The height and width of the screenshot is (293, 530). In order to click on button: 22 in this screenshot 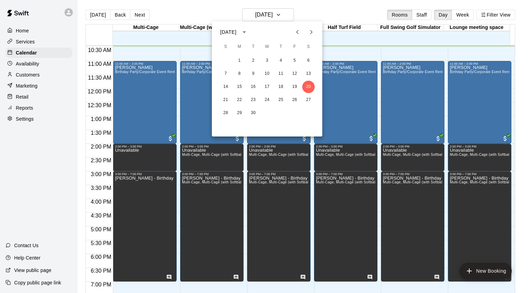, I will do `click(240, 100)`.